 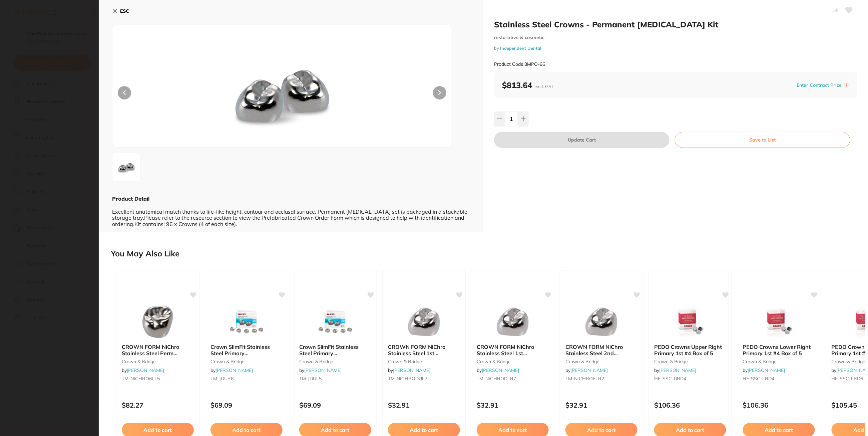 I want to click on button: ESC, so click(x=120, y=11).